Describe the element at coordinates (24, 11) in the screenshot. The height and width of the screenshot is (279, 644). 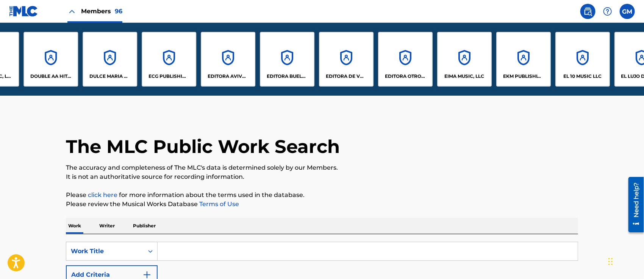
I see `img: MLC Logo` at that location.